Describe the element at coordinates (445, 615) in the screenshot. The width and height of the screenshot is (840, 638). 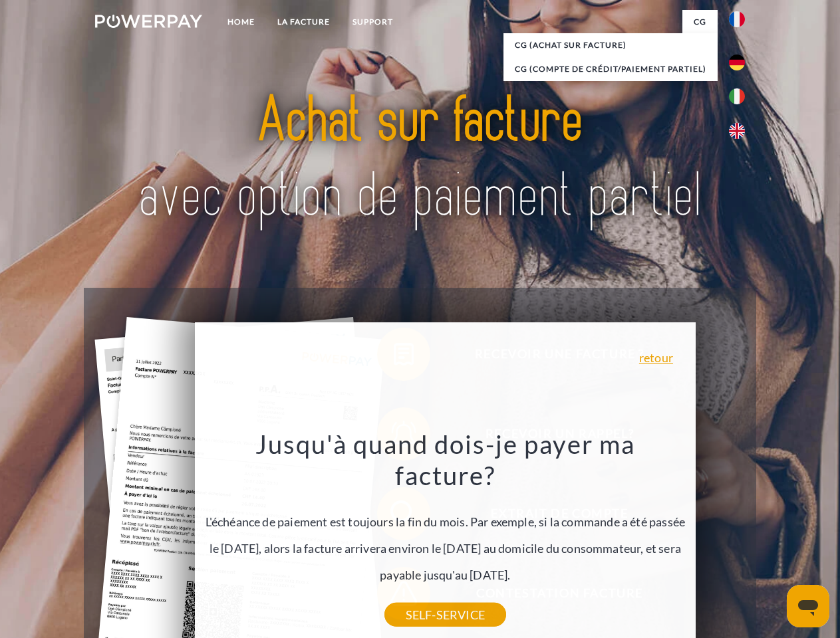
I see `a: SELF-SERVICE` at that location.